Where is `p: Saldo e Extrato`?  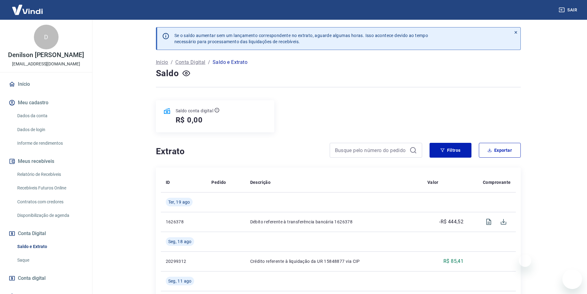 p: Saldo e Extrato is located at coordinates (230, 62).